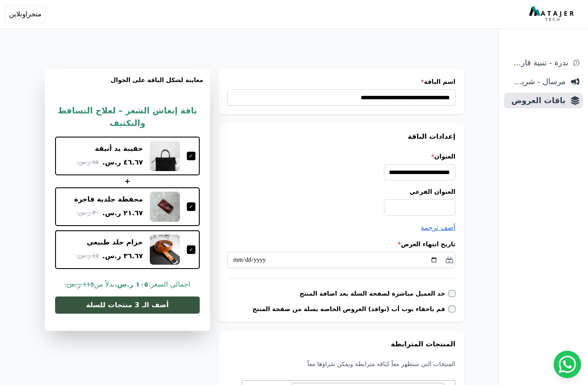  Describe the element at coordinates (88, 213) in the screenshot. I see `span: ٣٠ ر.س.` at that location.